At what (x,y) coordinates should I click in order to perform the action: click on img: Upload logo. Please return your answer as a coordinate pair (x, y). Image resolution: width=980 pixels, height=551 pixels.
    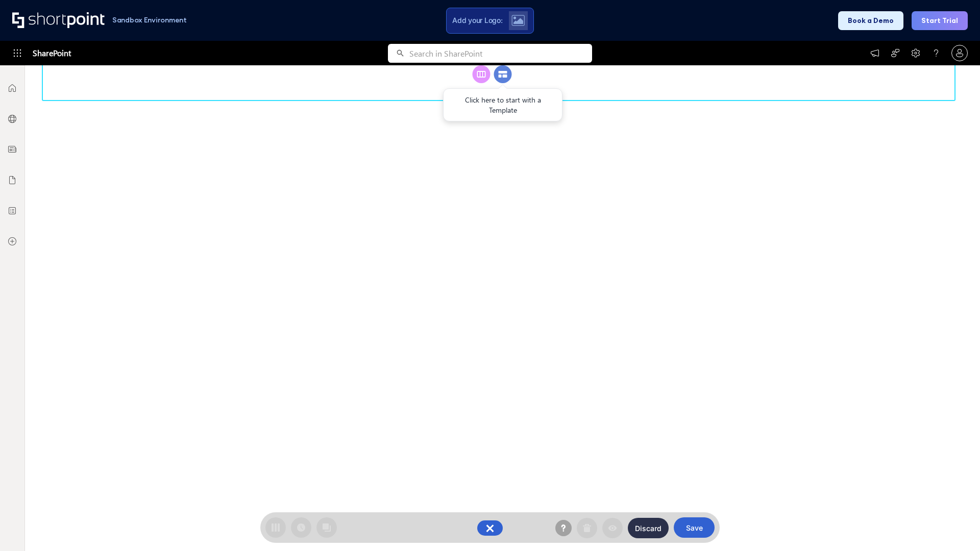
    Looking at the image, I should click on (518, 21).